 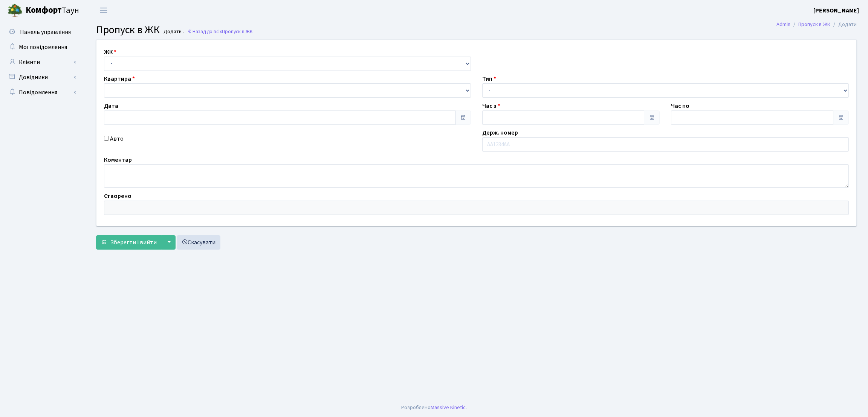 What do you see at coordinates (434, 408) in the screenshot?
I see `div: Розроблено .` at bounding box center [434, 408].